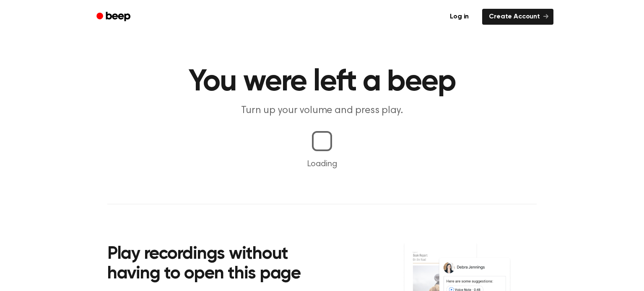  Describe the element at coordinates (114, 17) in the screenshot. I see `a: Beep` at that location.